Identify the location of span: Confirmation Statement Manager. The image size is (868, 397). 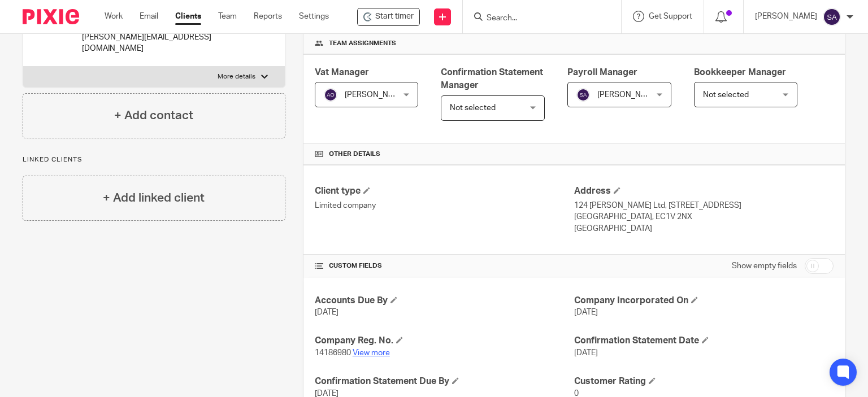
(492, 79).